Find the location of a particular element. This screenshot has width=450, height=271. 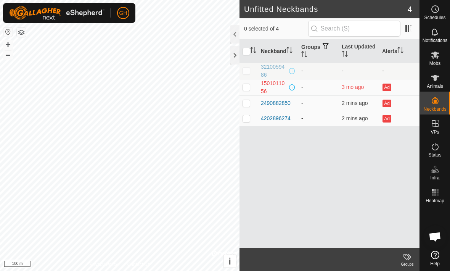

span: 4 is located at coordinates (410, 9).